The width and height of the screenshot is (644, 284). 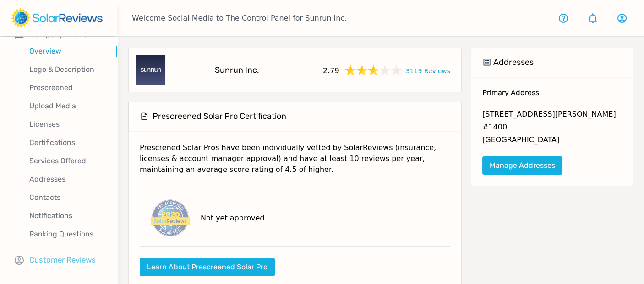 I want to click on p: Customer Reviews, so click(x=62, y=260).